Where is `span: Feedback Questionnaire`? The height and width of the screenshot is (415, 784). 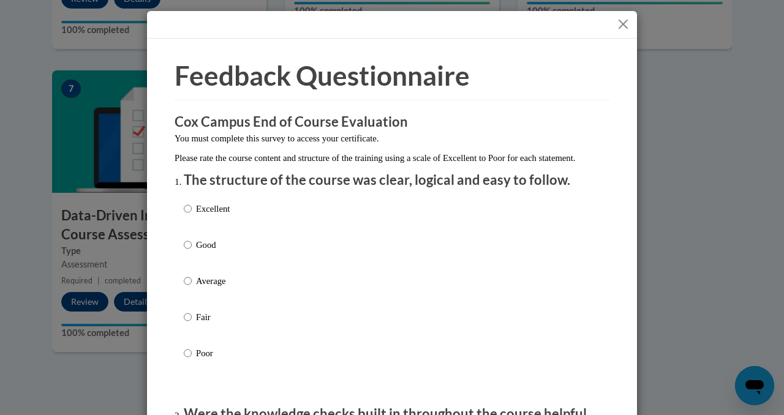
span: Feedback Questionnaire is located at coordinates (322, 75).